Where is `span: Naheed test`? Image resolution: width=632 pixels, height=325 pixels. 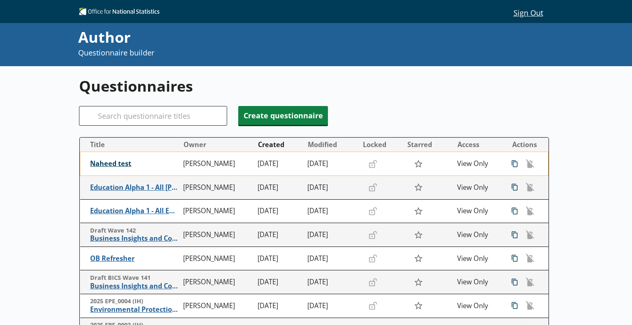 span: Naheed test is located at coordinates (134, 164).